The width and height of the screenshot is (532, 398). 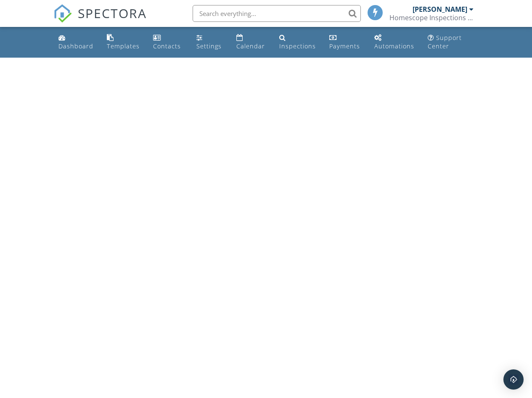 I want to click on div: Contacts, so click(x=167, y=46).